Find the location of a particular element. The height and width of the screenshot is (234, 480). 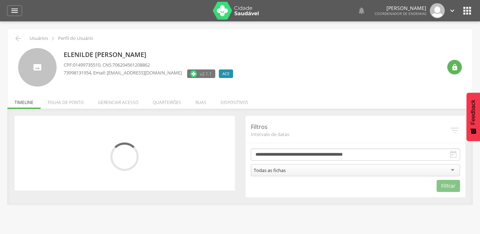

i: Voltar is located at coordinates (18, 38).